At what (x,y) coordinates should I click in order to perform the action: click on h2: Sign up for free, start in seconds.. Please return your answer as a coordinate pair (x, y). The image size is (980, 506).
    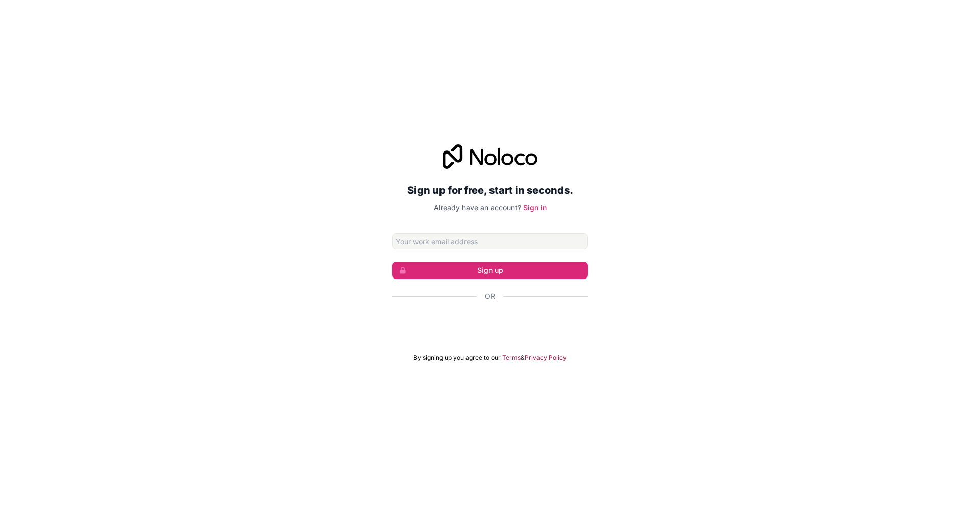
    Looking at the image, I should click on (490, 190).